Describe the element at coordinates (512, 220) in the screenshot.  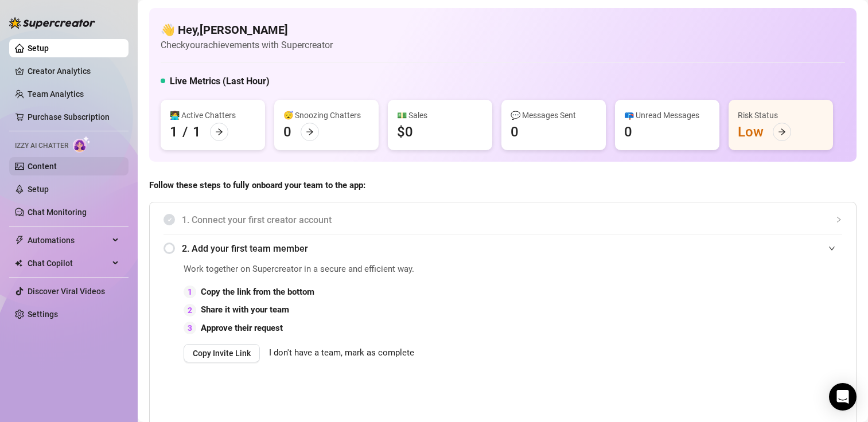
I see `span: 1. Connect your first creator account` at that location.